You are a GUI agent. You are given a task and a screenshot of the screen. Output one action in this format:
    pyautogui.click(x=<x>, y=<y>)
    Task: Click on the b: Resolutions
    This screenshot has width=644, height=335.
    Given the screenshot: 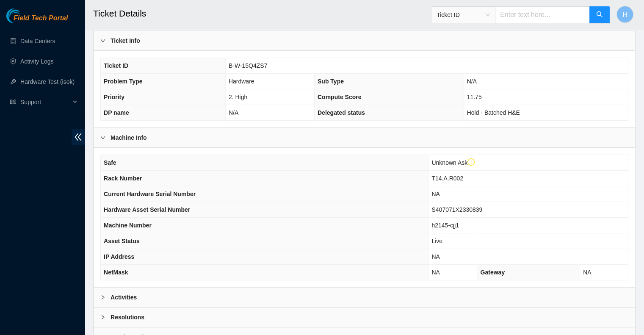 What is the action you would take?
    pyautogui.click(x=127, y=317)
    